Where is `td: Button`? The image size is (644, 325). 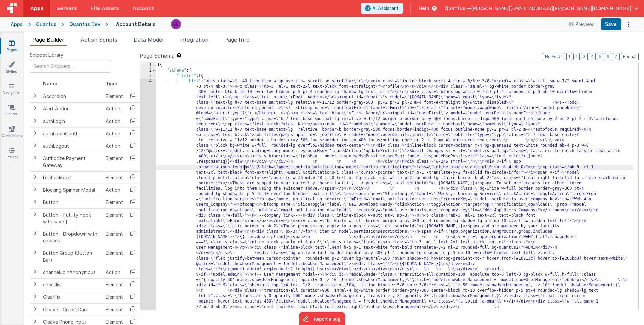 td: Button is located at coordinates (72, 202).